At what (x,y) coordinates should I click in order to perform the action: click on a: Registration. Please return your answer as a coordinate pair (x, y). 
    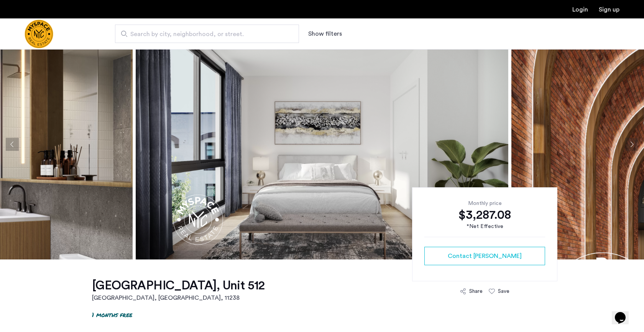
    Looking at the image, I should click on (609, 10).